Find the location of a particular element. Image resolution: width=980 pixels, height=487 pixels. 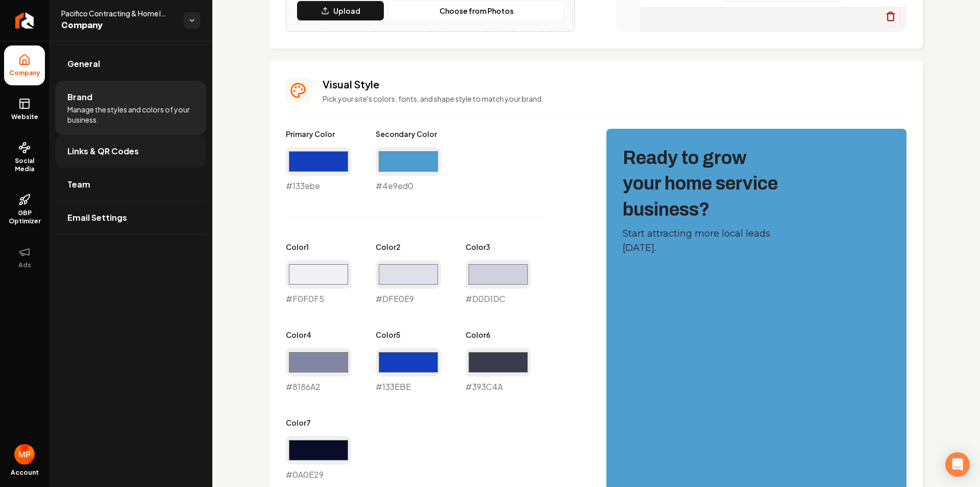

label: Color 6 is located at coordinates (498, 334).